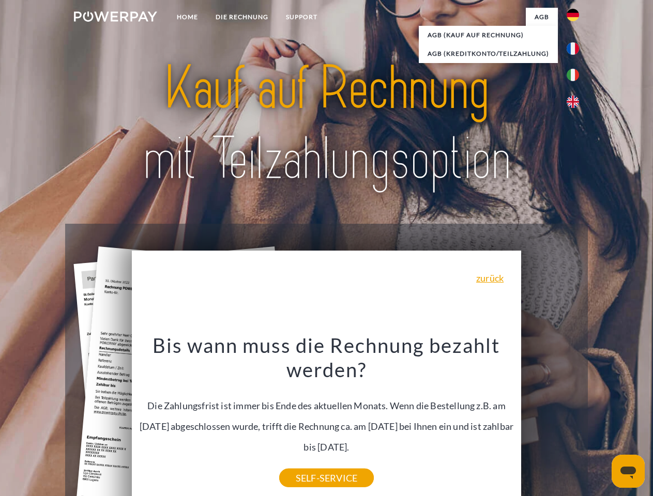  What do you see at coordinates (489, 278) in the screenshot?
I see `a: zurück` at bounding box center [489, 278].